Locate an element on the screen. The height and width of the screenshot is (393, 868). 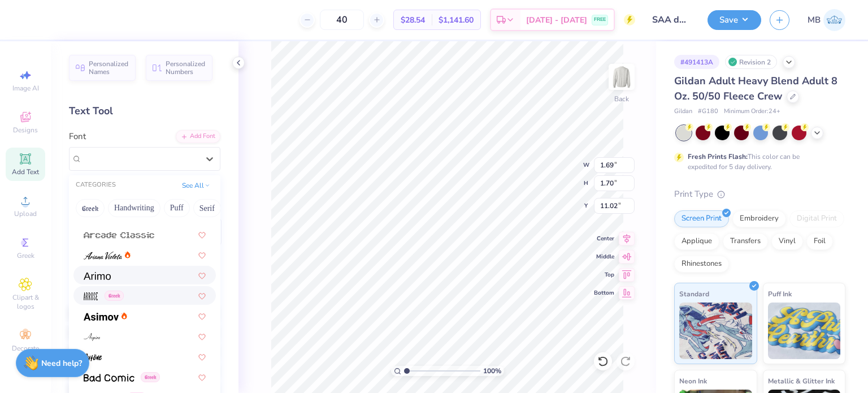
span: Upload is located at coordinates (25, 214).